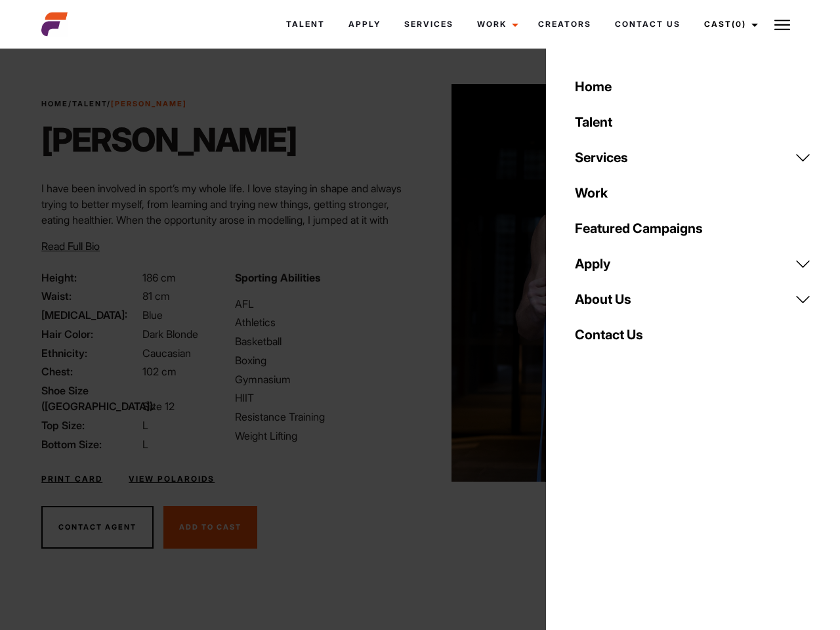 The width and height of the screenshot is (840, 630). Describe the element at coordinates (323, 341) in the screenshot. I see `li: Basketball` at that location.